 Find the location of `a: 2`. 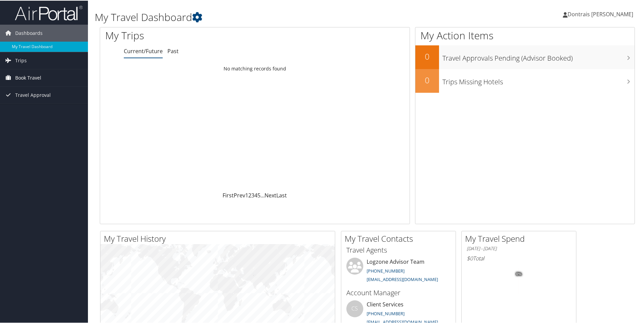

a: 2 is located at coordinates (250, 195).